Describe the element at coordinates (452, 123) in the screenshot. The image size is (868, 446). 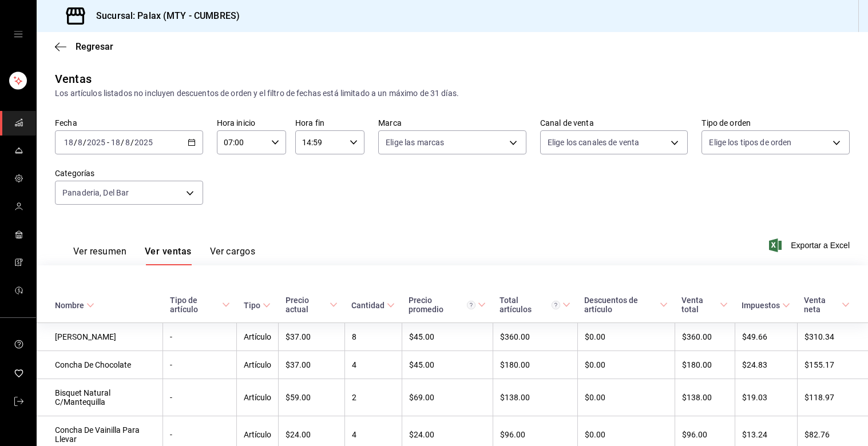
I see `label: Marca` at that location.